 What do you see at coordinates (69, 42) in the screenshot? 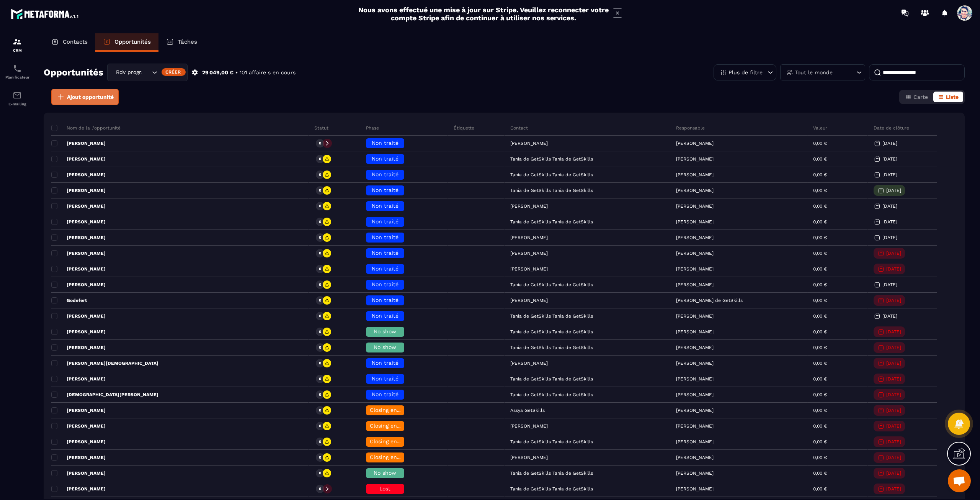
I see `a: Contacts` at bounding box center [69, 42].